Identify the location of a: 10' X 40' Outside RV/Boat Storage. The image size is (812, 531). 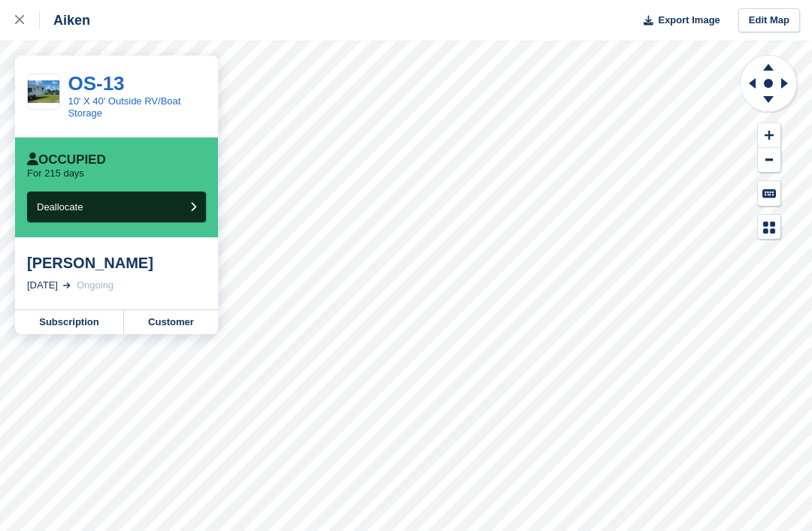
(124, 107).